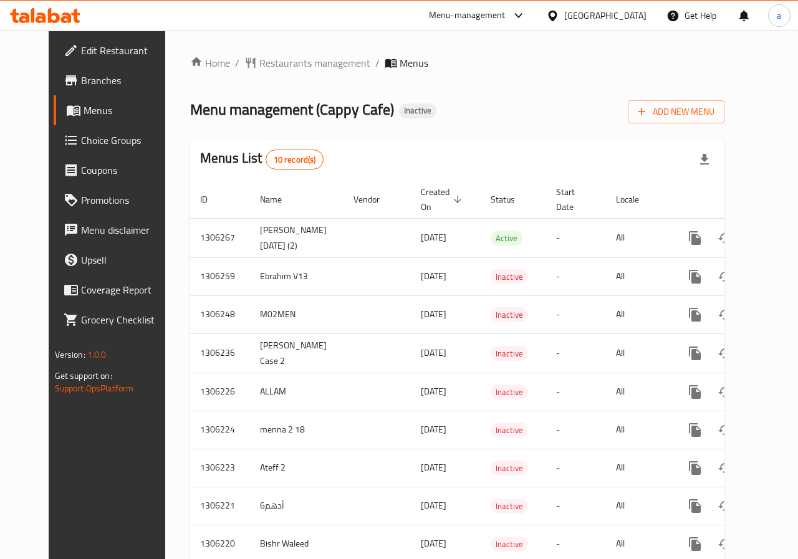 This screenshot has height=559, width=798. I want to click on span: 1.0.0, so click(97, 355).